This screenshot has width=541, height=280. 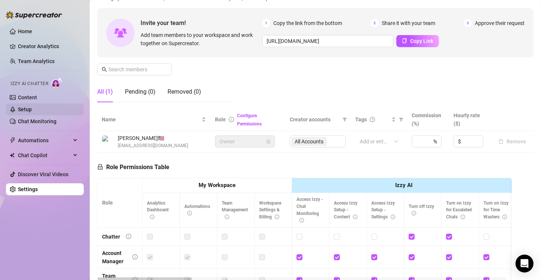 What do you see at coordinates (28, 190) in the screenshot?
I see `a: Settings` at bounding box center [28, 190].